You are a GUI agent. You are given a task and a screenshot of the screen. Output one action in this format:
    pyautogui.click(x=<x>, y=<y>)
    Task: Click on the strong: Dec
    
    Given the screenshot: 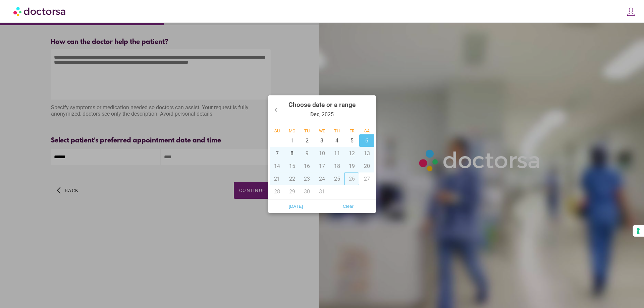 What is the action you would take?
    pyautogui.click(x=315, y=114)
    